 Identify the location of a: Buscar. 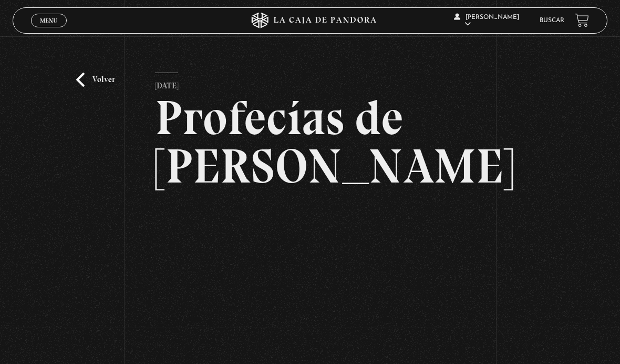
(552, 21).